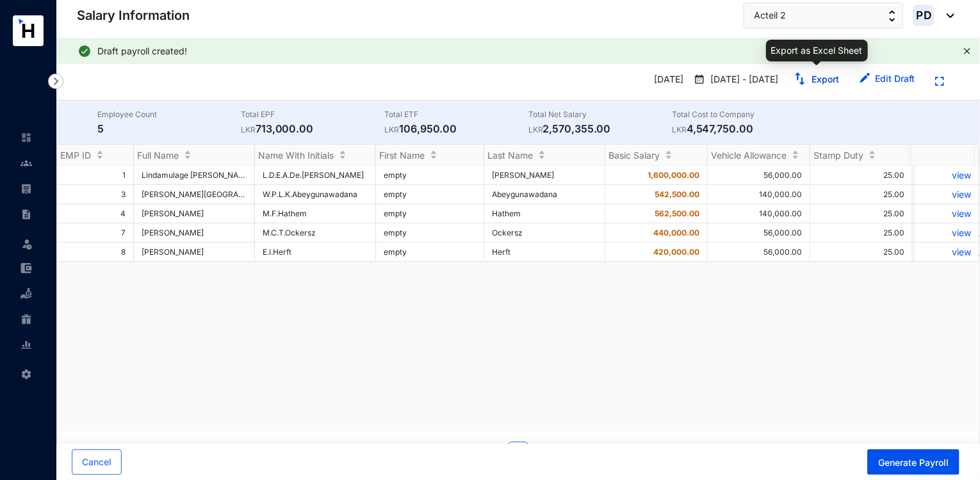 The height and width of the screenshot is (480, 980). Describe the element at coordinates (676, 251) in the screenshot. I see `span: 420,000.00` at that location.